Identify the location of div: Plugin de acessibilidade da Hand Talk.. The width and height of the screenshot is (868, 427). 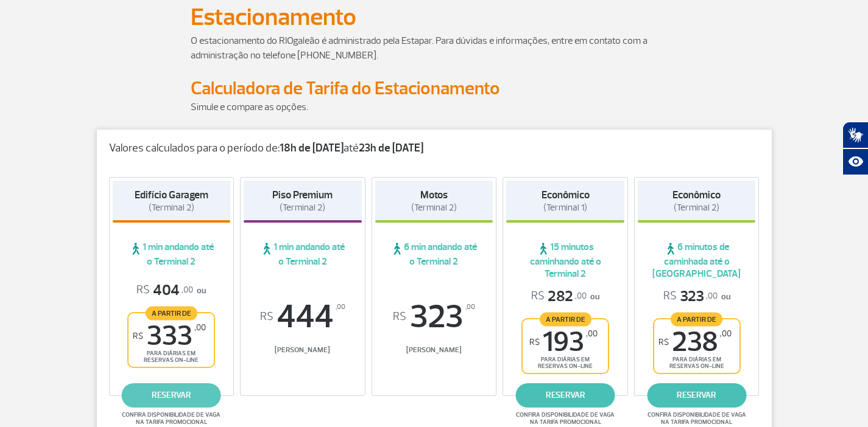
(855, 149).